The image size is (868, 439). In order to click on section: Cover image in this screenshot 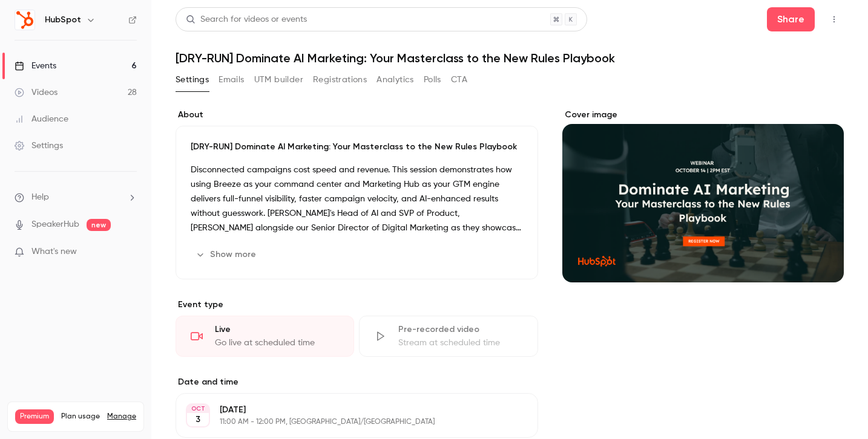, I will do `click(703, 195)`.